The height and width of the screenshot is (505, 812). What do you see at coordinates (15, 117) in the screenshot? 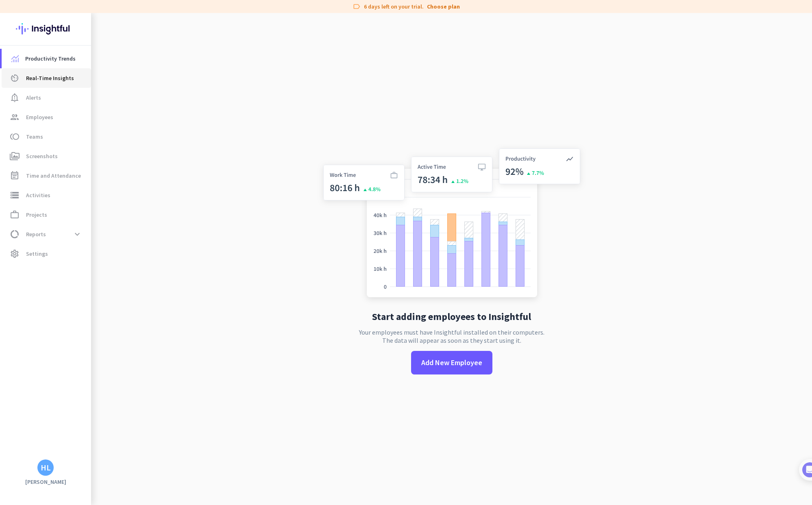
I see `i: group` at bounding box center [15, 117].